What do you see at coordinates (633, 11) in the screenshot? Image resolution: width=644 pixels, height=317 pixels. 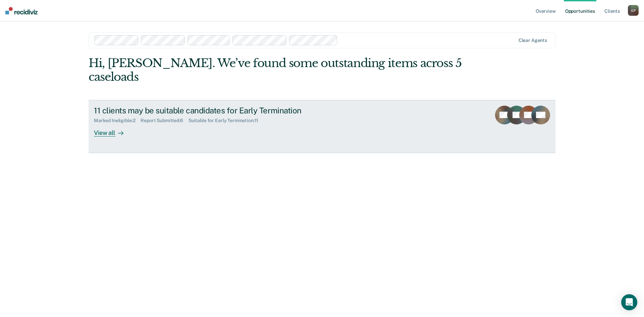 I see `button: GP` at bounding box center [633, 11].